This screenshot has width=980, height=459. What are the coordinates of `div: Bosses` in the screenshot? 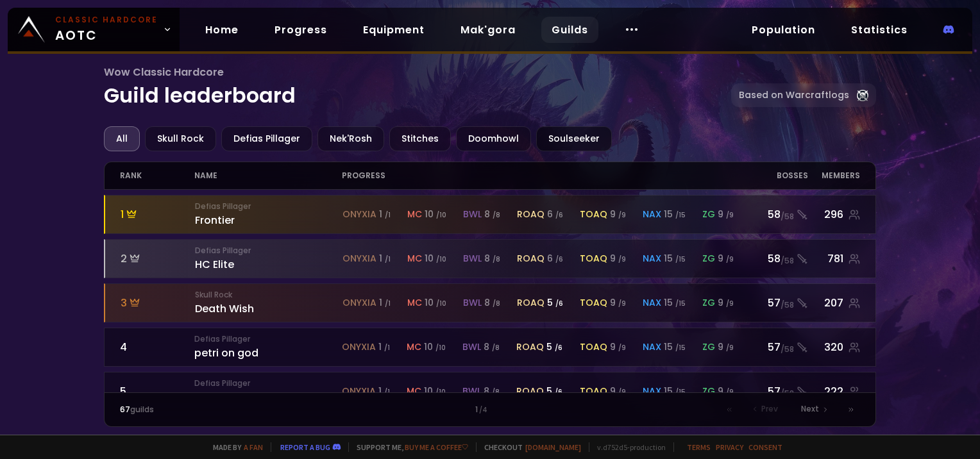 It's located at (779, 176).